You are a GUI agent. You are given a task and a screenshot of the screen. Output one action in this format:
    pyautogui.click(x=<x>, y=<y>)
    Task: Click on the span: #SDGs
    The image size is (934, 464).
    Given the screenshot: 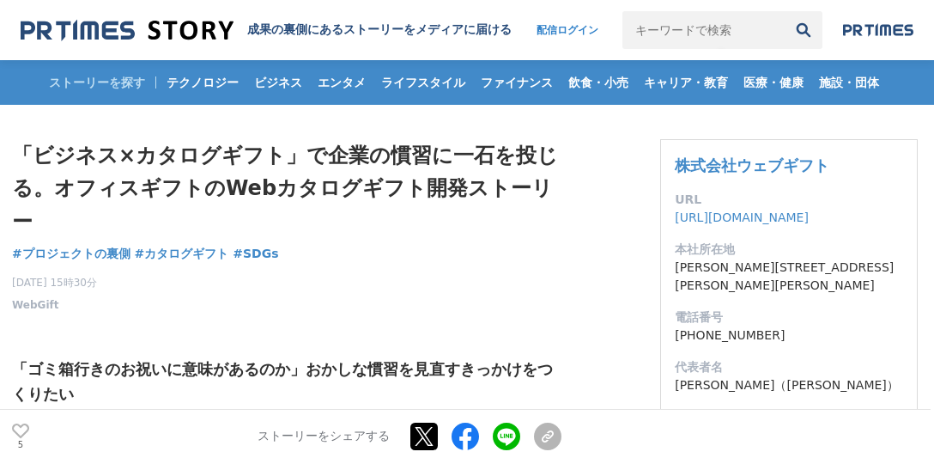 What is the action you would take?
    pyautogui.click(x=255, y=253)
    